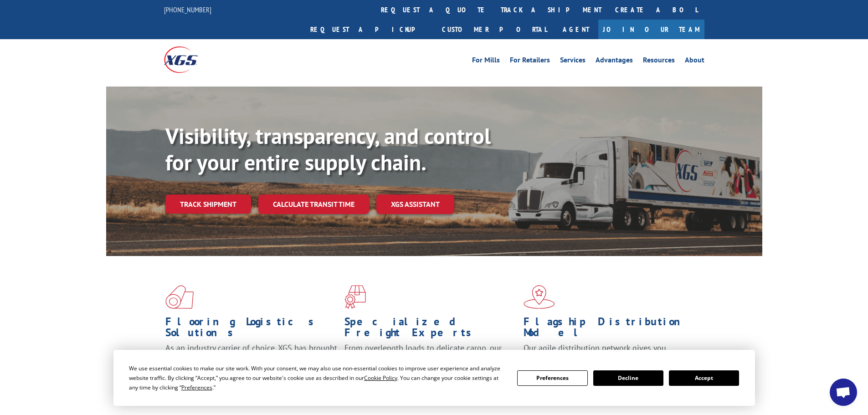 This screenshot has height=415, width=868. What do you see at coordinates (313, 204) in the screenshot?
I see `a: Calculate transit time` at bounding box center [313, 204].